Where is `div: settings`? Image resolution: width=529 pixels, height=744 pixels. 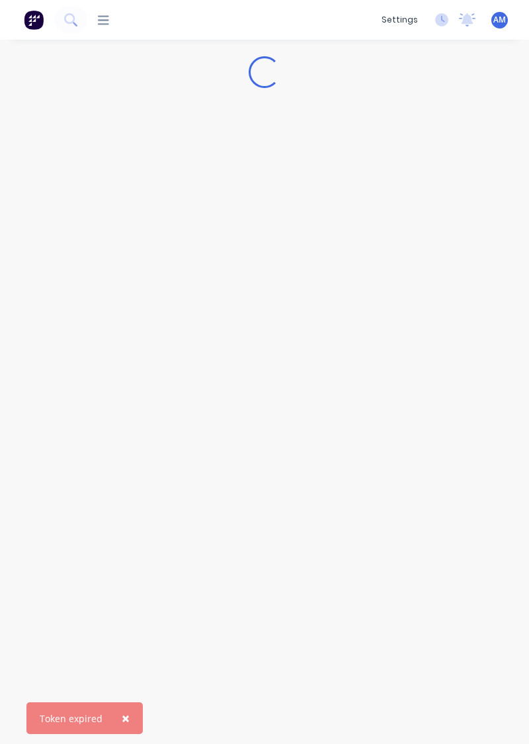 div: settings is located at coordinates (400, 20).